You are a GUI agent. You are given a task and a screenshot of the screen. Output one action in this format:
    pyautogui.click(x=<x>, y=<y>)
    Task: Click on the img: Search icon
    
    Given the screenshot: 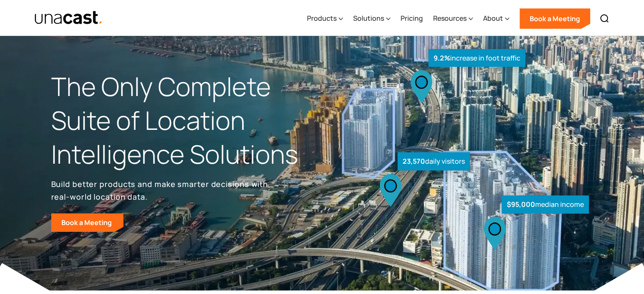 What is the action you would take?
    pyautogui.click(x=605, y=18)
    